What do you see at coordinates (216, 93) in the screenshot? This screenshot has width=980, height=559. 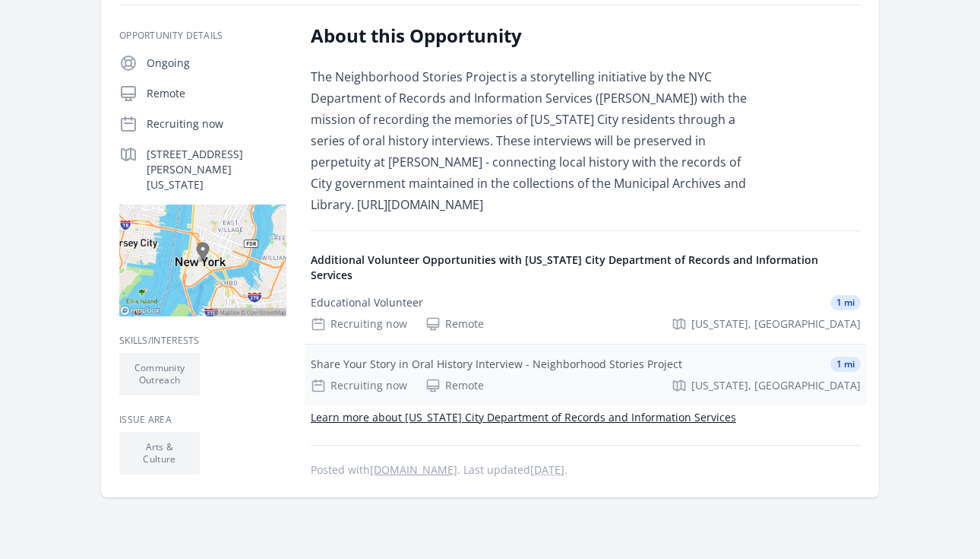 I see `p: Remote` at bounding box center [216, 93].